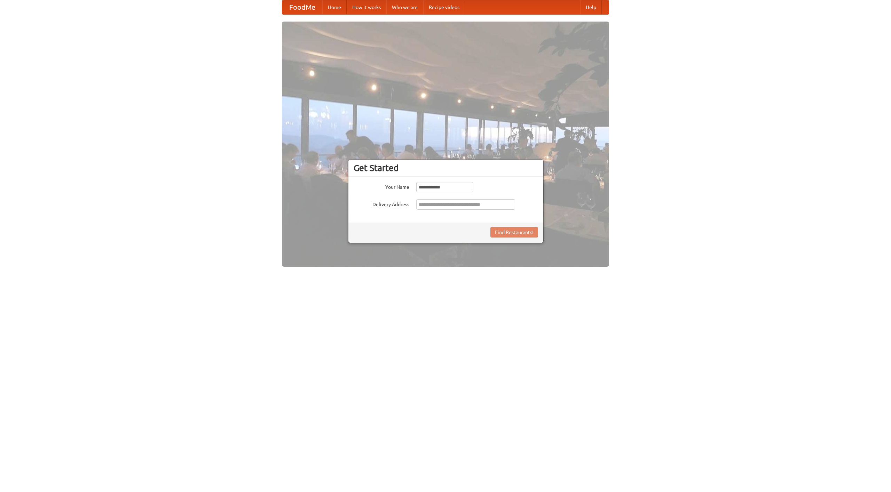 The height and width of the screenshot is (492, 891). I want to click on a: Home, so click(334, 7).